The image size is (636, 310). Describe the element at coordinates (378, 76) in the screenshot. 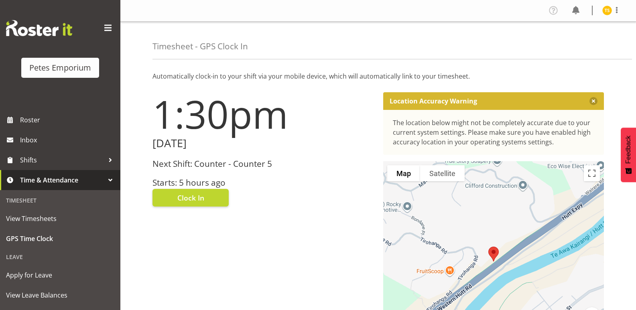

I see `p: Automatically clock-in to your shift via your mobile device, which will automatically link to you...` at that location.